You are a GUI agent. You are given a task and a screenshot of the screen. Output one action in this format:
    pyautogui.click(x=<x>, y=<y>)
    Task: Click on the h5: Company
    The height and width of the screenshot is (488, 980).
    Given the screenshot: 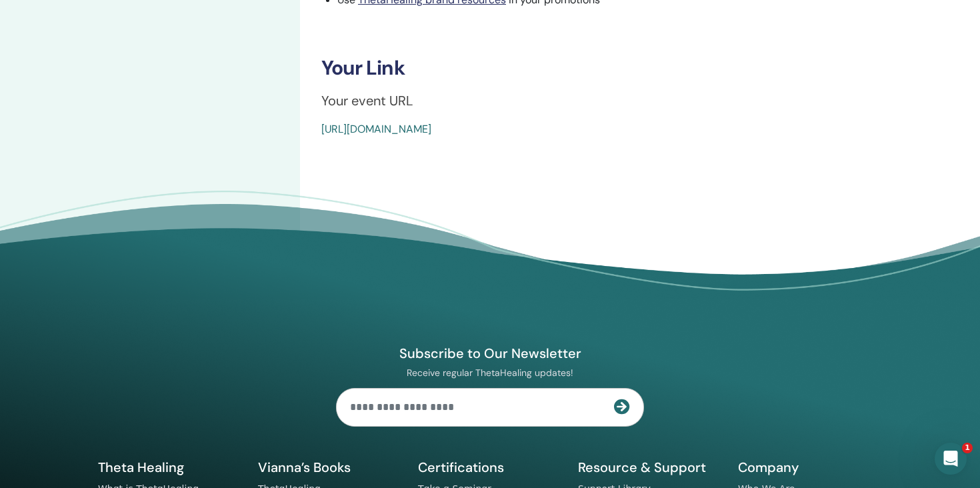 What is the action you would take?
    pyautogui.click(x=810, y=468)
    